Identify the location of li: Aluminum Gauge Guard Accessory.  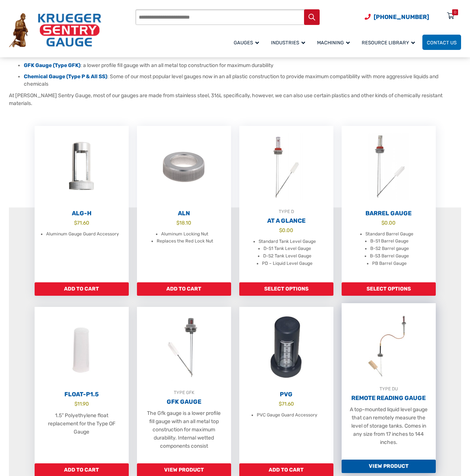
(83, 234).